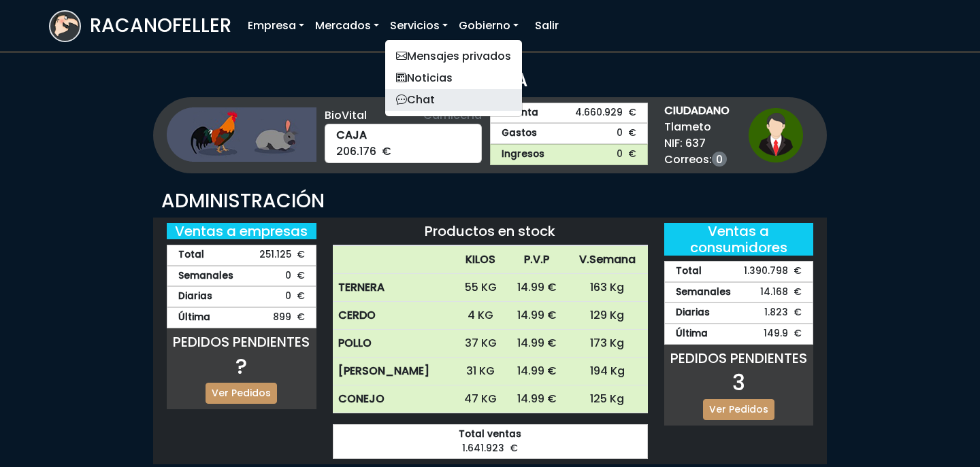 The height and width of the screenshot is (467, 980). I want to click on h5: Ventas a consumidores, so click(739, 239).